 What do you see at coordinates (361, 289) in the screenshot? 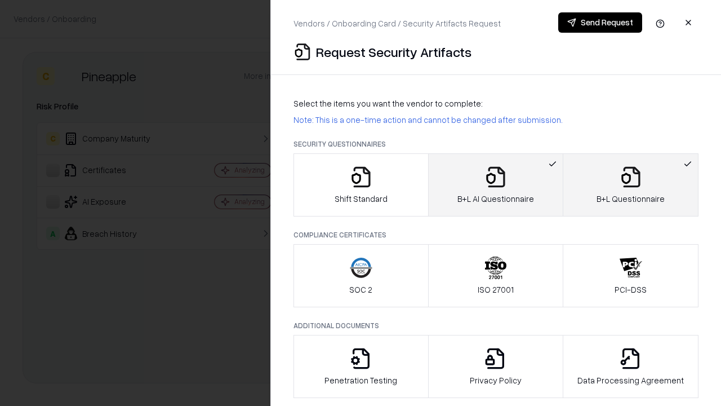
I see `p: SOC 2` at bounding box center [361, 289].